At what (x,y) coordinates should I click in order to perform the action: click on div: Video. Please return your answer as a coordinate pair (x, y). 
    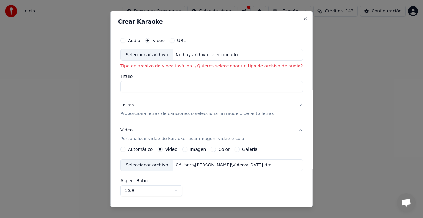
    Looking at the image, I should click on (183, 135).